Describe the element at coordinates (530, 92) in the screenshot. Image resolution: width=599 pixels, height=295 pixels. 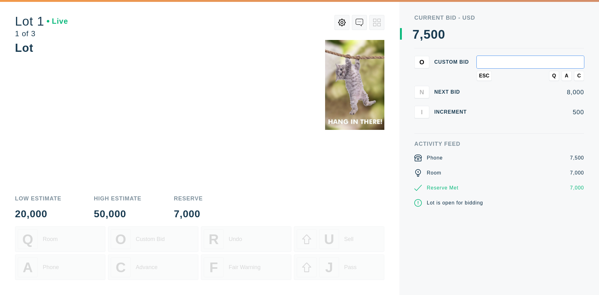
I see `div: 8,000` at that location.